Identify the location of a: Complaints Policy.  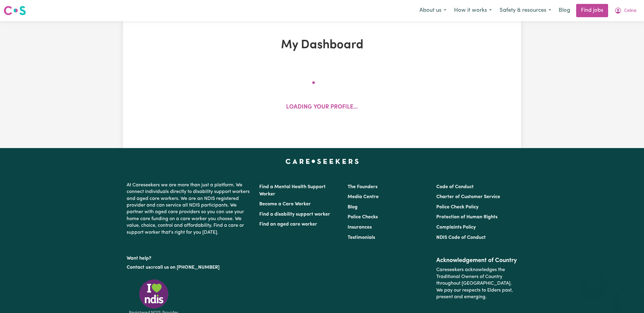
(456, 228).